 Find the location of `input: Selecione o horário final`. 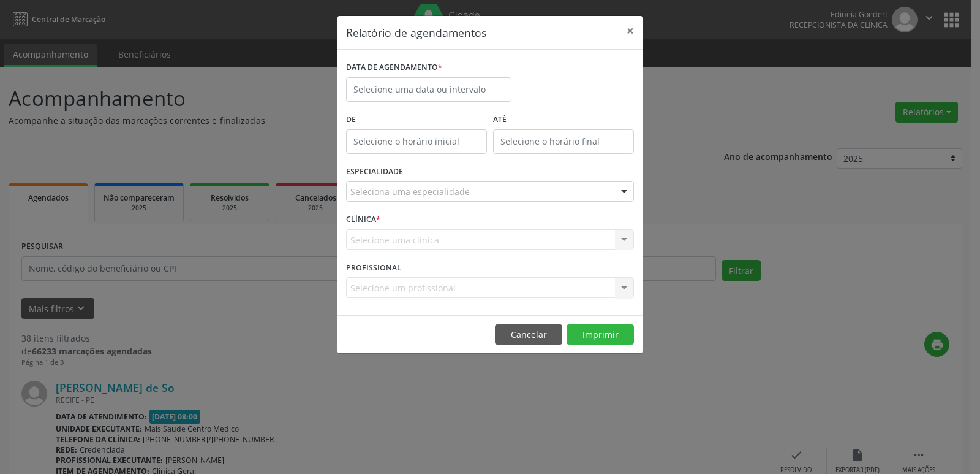

input: Selecione o horário final is located at coordinates (564, 141).